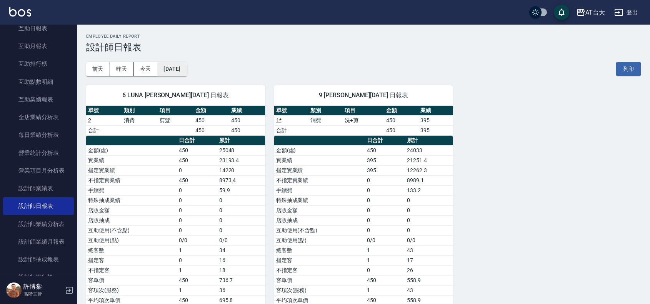 The height and width of the screenshot is (304, 650). Describe the element at coordinates (429, 170) in the screenshot. I see `td: 12262.3` at that location.